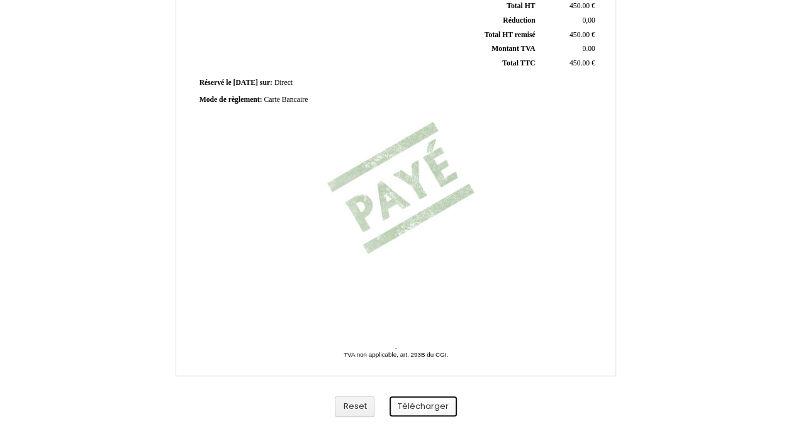 The image size is (791, 424). I want to click on span: 0,00, so click(588, 20).